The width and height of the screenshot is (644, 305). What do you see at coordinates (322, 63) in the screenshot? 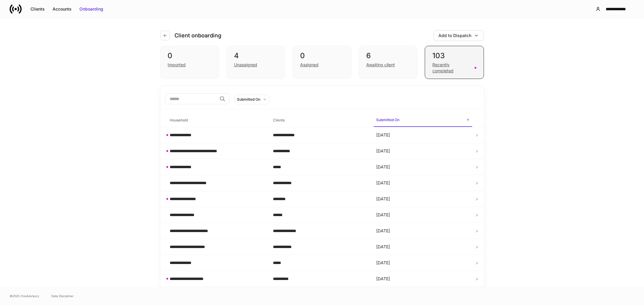
I see `div: 0Assigned` at bounding box center [322, 63].